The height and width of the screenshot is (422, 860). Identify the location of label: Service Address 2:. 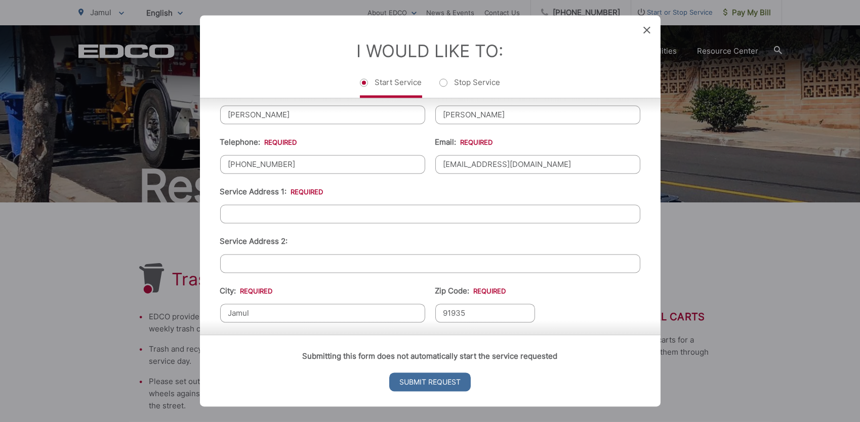
(254, 241).